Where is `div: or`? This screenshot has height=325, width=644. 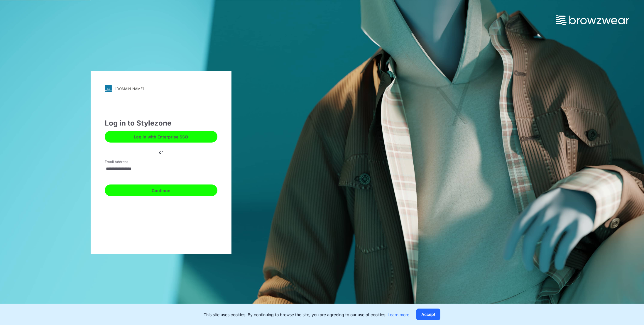
div: or is located at coordinates (161, 152).